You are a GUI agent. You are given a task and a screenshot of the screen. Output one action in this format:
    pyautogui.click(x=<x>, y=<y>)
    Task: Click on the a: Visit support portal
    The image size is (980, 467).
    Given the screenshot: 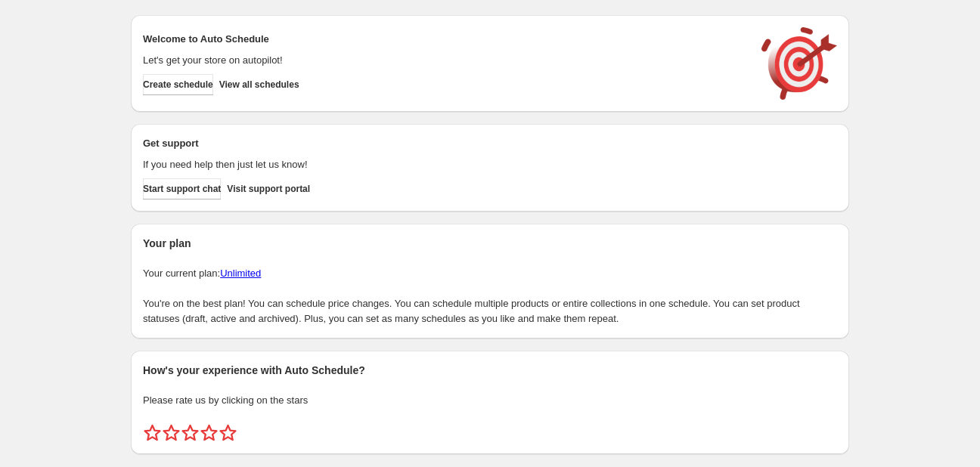 What is the action you would take?
    pyautogui.click(x=268, y=189)
    